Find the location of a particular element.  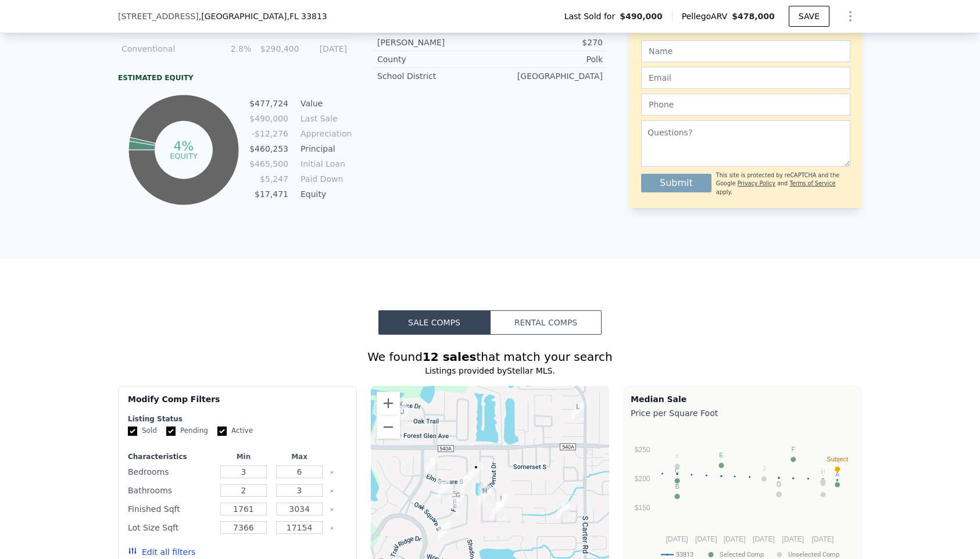

text: J is located at coordinates (765, 468).